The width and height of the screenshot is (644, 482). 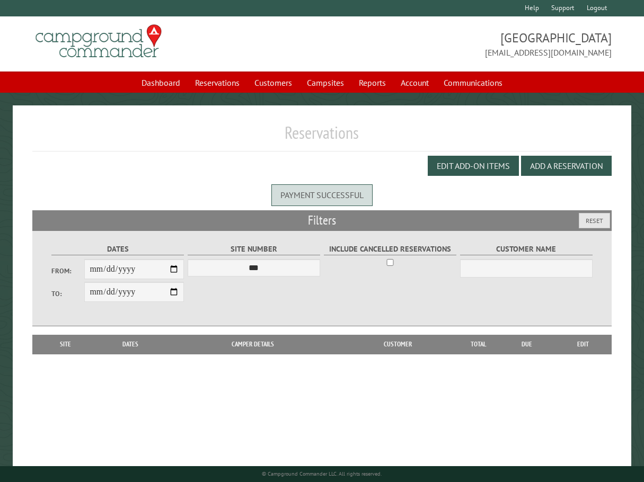 I want to click on a: Account, so click(x=414, y=83).